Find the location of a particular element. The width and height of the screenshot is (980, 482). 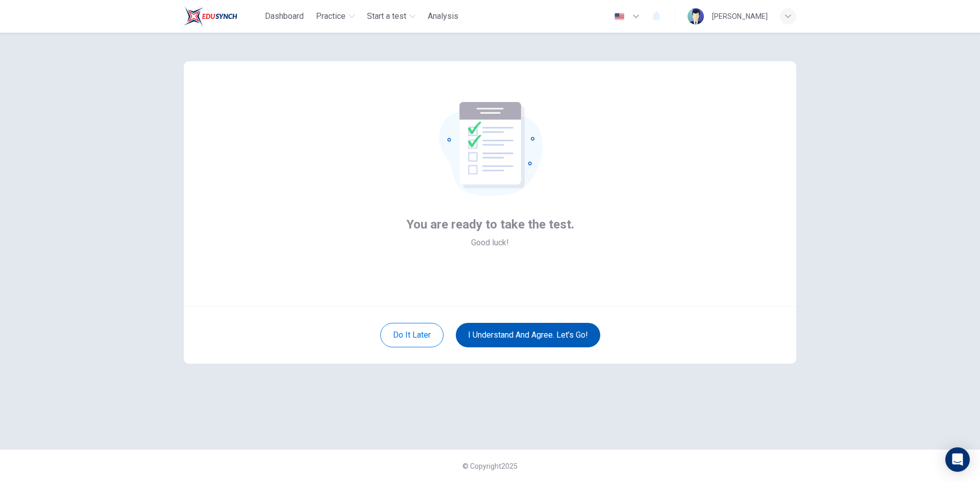

button: Analysis is located at coordinates (444, 16).